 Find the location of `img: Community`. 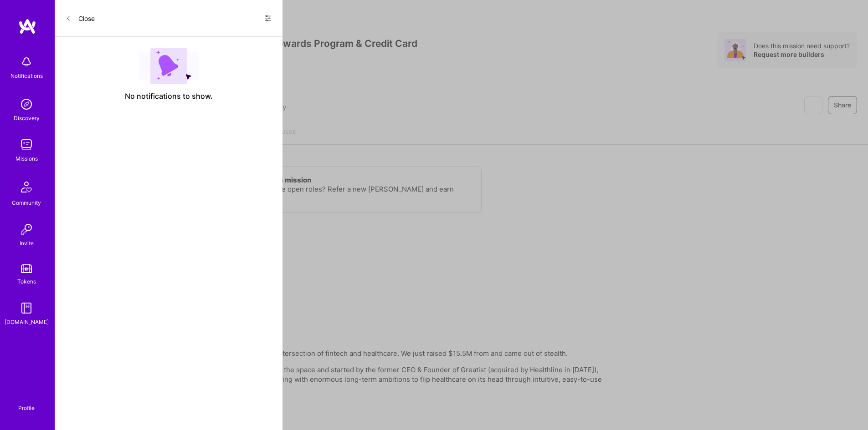

img: Community is located at coordinates (26, 187).